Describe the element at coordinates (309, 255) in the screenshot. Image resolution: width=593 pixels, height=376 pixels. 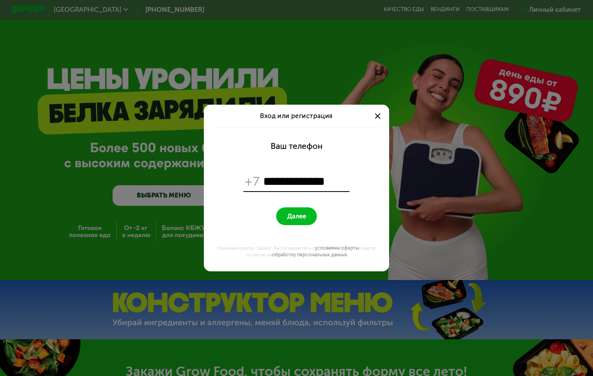
I see `a: обработку персональных данных` at that location.